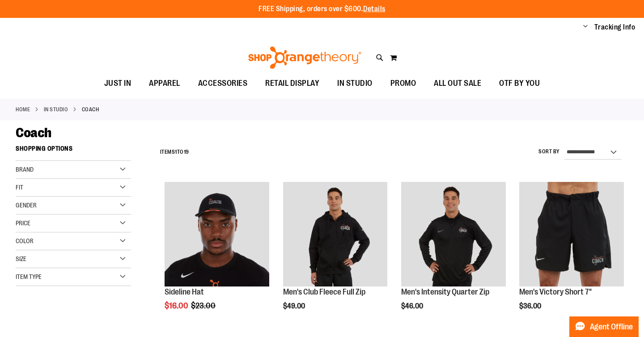 The image size is (644, 337). I want to click on a: OTF Mens Coach FA23 Victory Short - Black primary image, so click(571, 234).